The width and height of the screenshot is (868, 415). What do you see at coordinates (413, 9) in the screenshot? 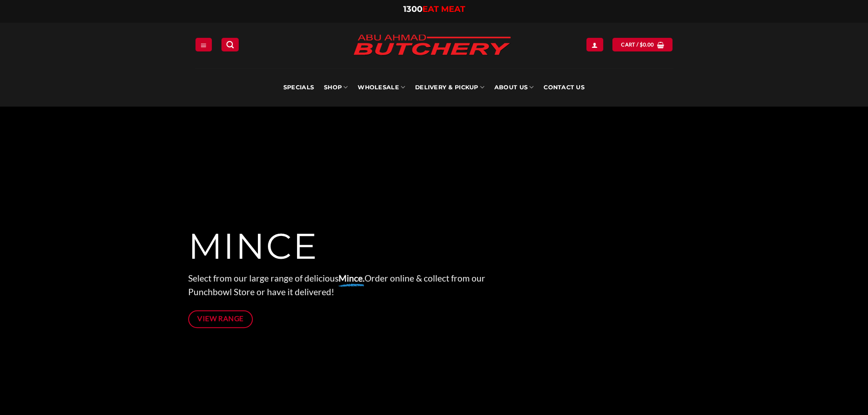
I see `span: 1300` at bounding box center [413, 9].